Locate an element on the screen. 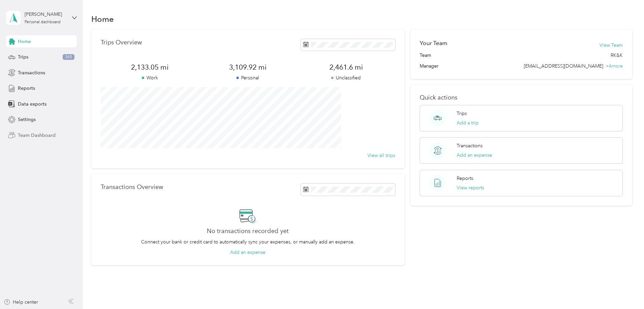  span: Home is located at coordinates (25, 41).